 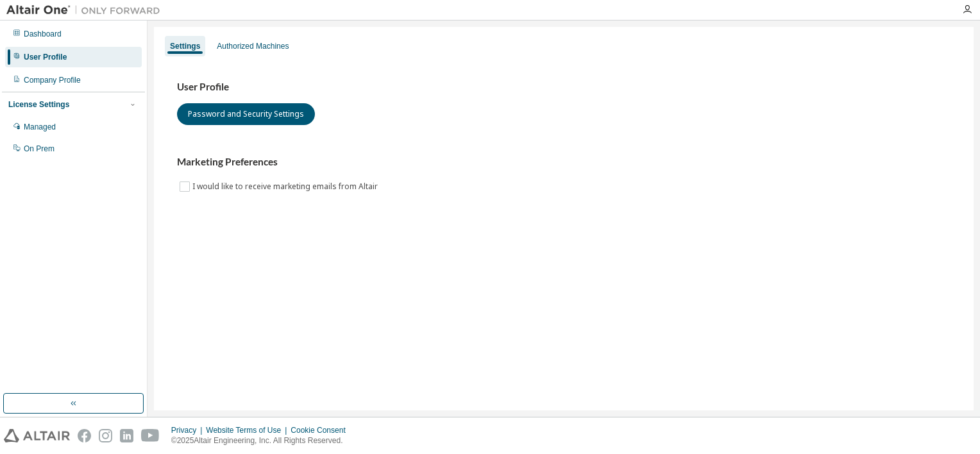 What do you see at coordinates (37, 435) in the screenshot?
I see `img: altair_logo.svg` at bounding box center [37, 435].